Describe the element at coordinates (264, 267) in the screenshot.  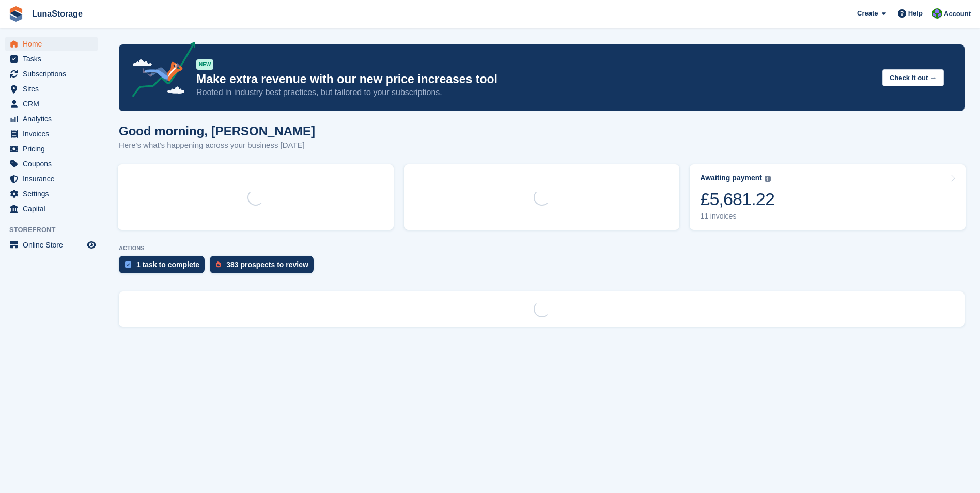
I see `a: 383 prospects to review` at that location.